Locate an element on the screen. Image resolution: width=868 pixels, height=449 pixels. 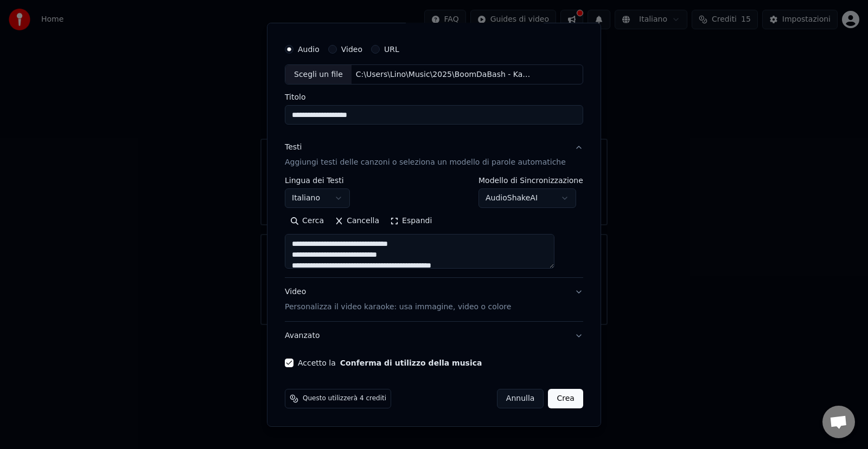
label: URL is located at coordinates (392, 49).